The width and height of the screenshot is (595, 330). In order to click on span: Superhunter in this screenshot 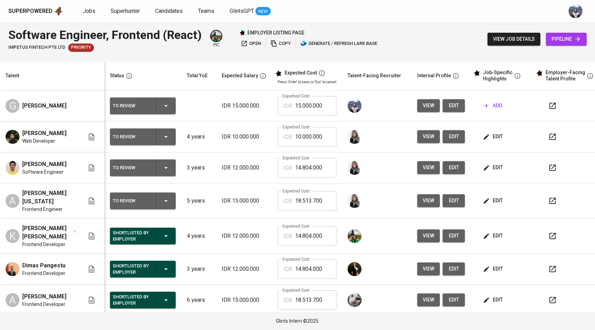, I will do `click(125, 11)`.